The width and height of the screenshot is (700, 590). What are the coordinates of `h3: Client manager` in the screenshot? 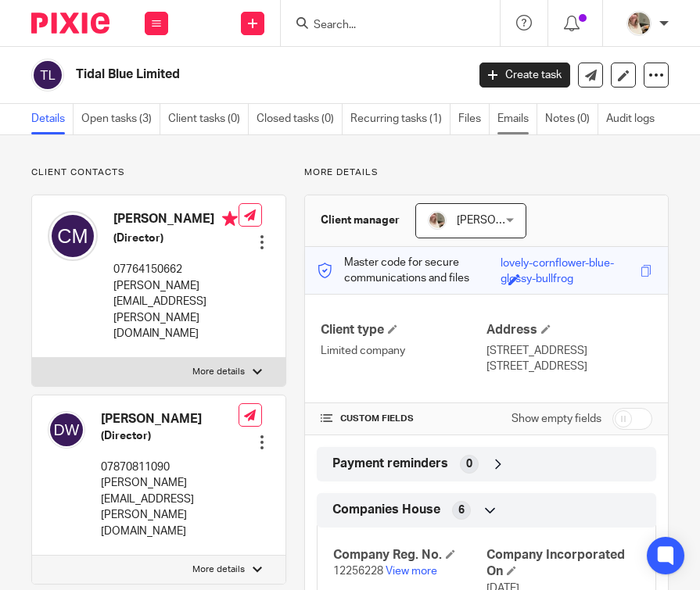 It's located at (359, 220).